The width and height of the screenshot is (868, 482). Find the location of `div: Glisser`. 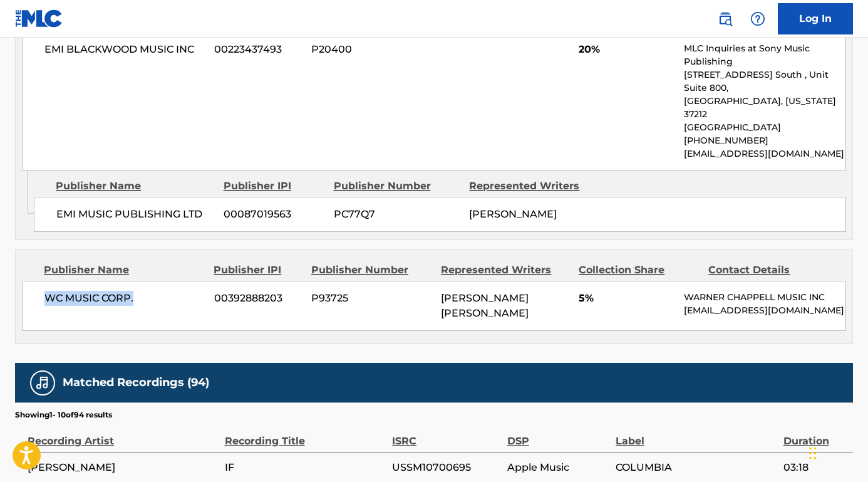

div: Glisser is located at coordinates (813, 453).